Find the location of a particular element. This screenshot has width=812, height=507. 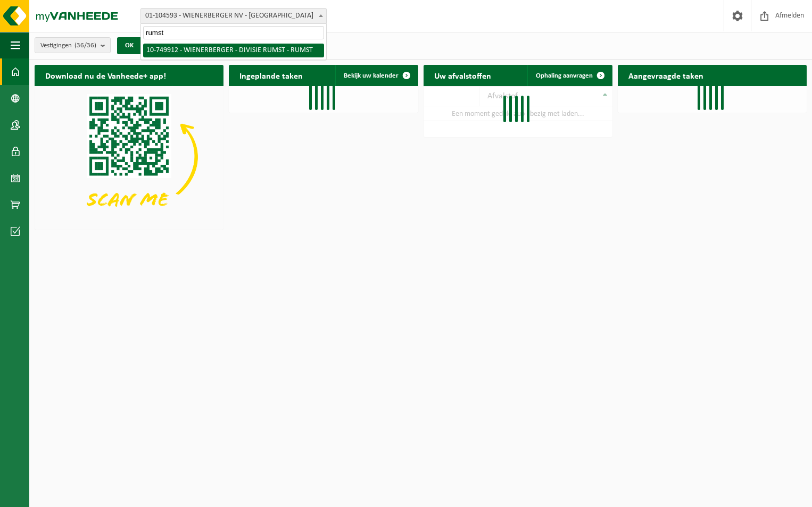

h2: Ingeplande taken is located at coordinates (271, 75).